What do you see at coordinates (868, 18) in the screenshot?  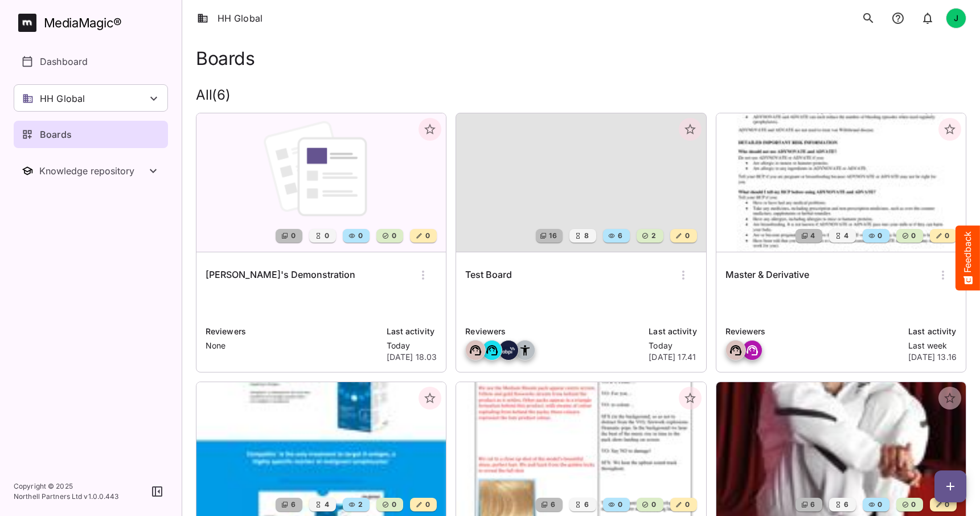 I see `button: search` at bounding box center [868, 18].